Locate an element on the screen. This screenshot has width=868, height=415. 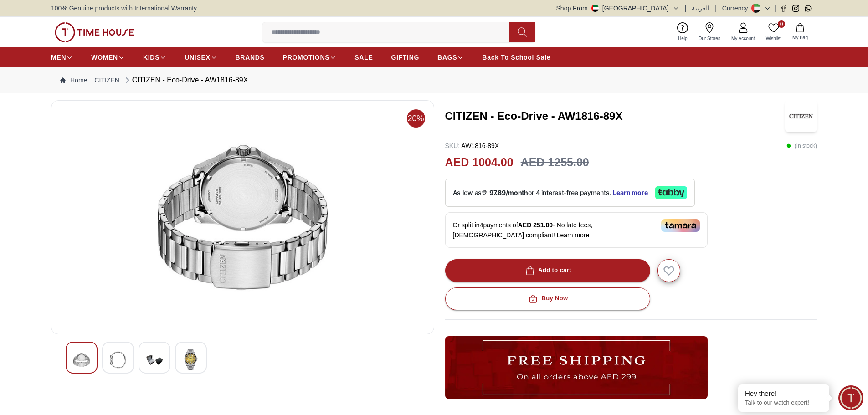
span: Back To School Sale is located at coordinates (517, 57).